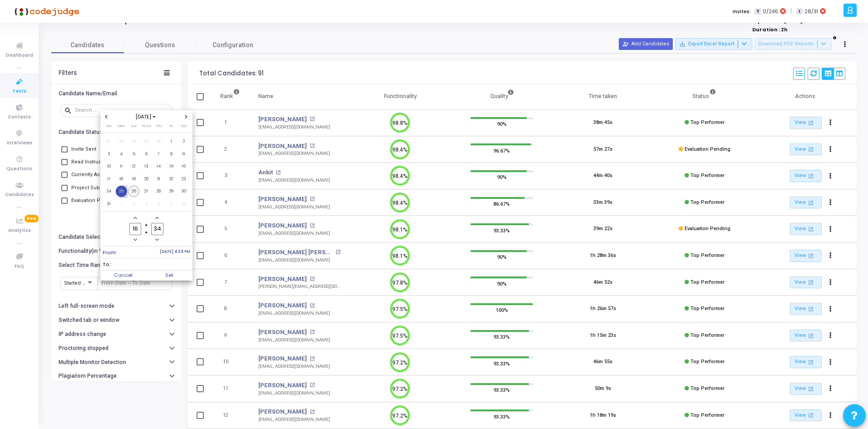 Image resolution: width=868 pixels, height=429 pixels. I want to click on td: August 19, 2025, so click(134, 179).